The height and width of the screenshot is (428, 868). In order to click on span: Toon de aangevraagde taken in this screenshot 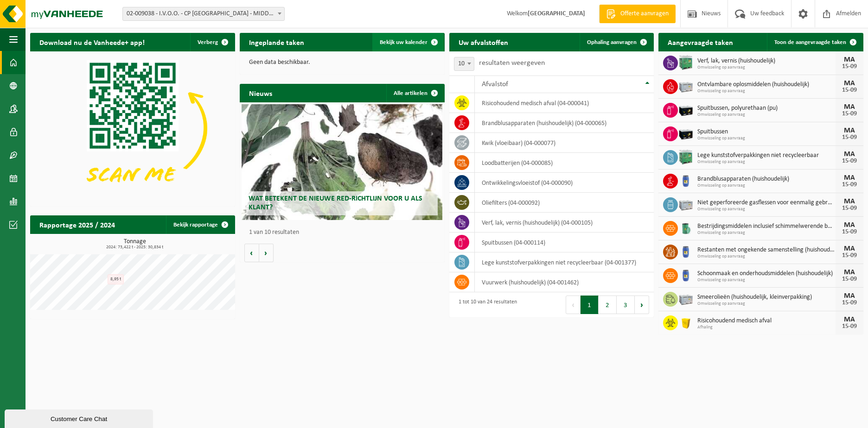, I will do `click(810, 42)`.